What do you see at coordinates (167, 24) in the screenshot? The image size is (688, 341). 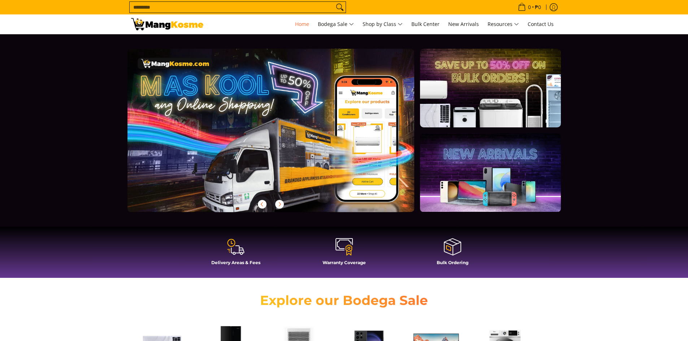 I see `img: Mang Kosme: Your Home Appliances Warehouse Sale Partner!` at bounding box center [167, 24].